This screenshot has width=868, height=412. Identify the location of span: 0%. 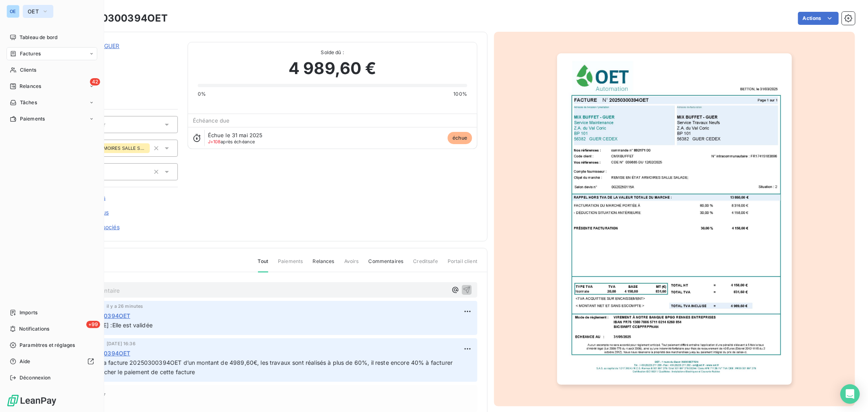
(202, 94).